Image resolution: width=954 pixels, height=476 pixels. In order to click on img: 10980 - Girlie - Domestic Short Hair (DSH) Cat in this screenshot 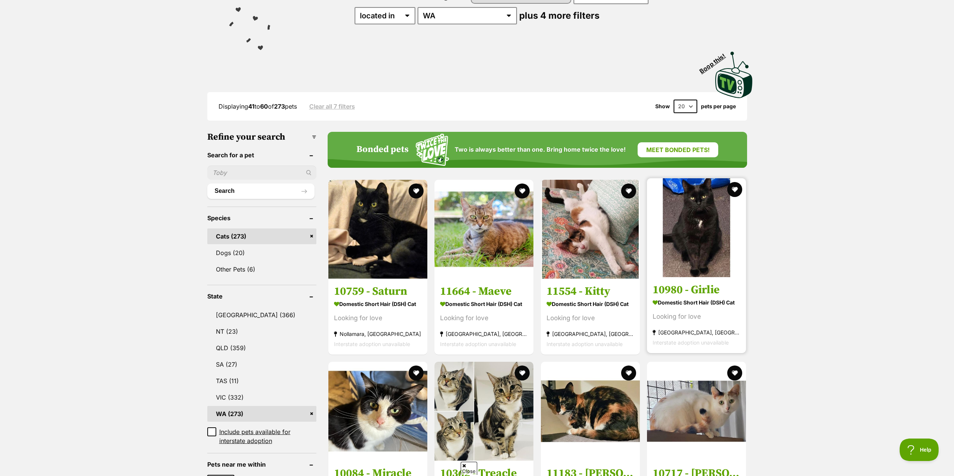, I will do `click(696, 228)`.